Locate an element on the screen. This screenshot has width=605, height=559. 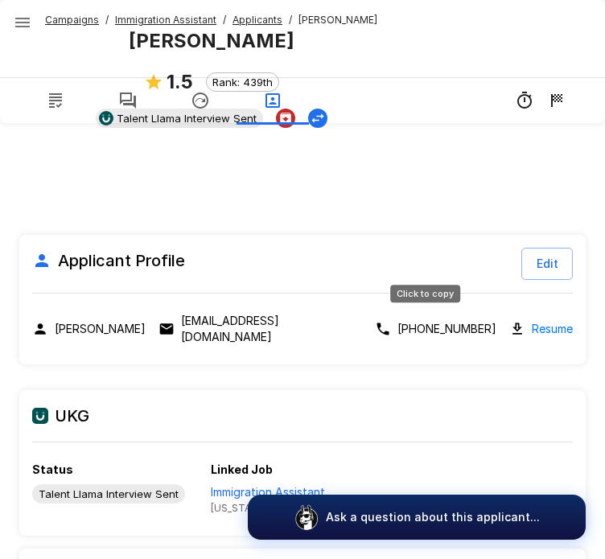
div: 252m 09s is located at coordinates (525, 101).